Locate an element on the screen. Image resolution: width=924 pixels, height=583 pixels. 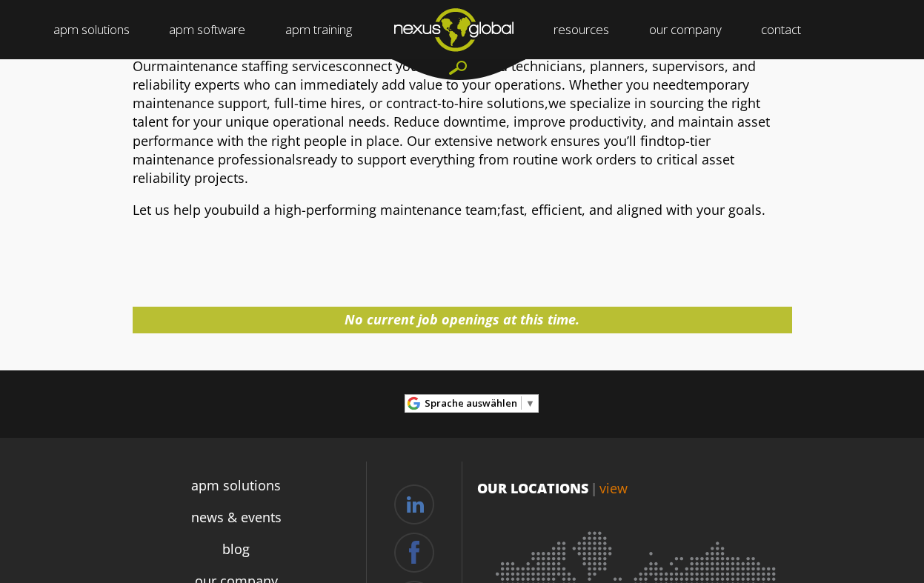
a: news & events is located at coordinates (236, 517).